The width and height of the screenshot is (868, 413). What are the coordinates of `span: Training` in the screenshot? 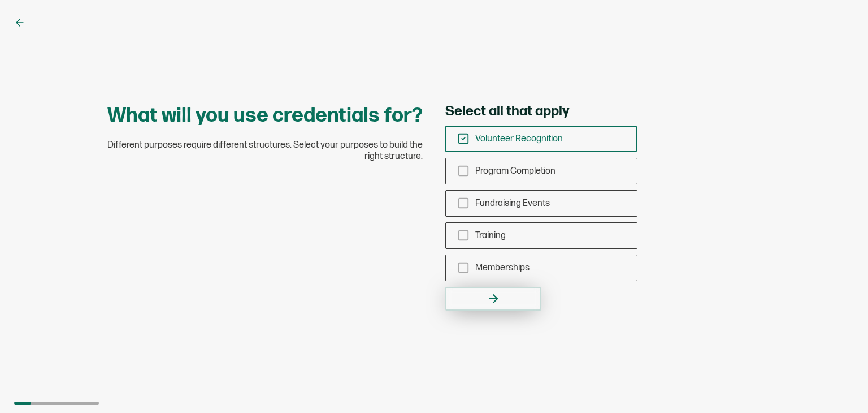 It's located at (490, 235).